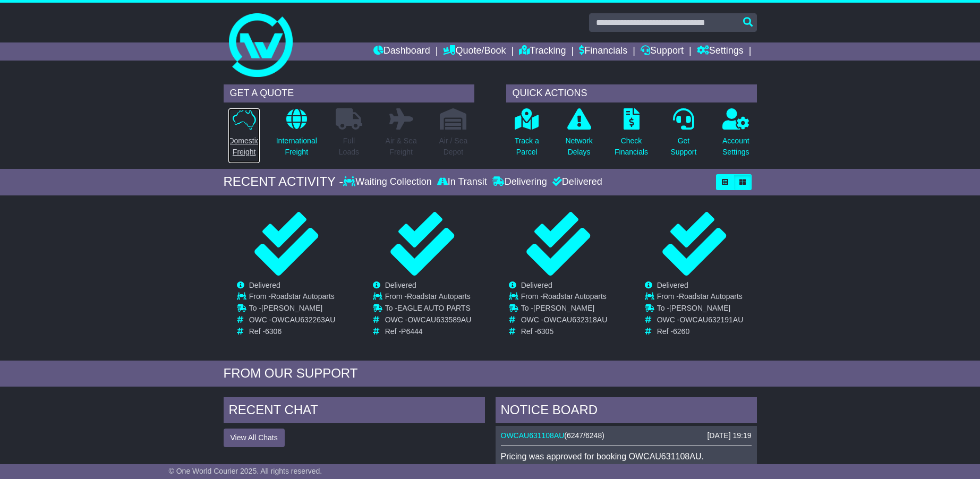  What do you see at coordinates (631, 135) in the screenshot?
I see `a: CheckFinancials` at bounding box center [631, 135].